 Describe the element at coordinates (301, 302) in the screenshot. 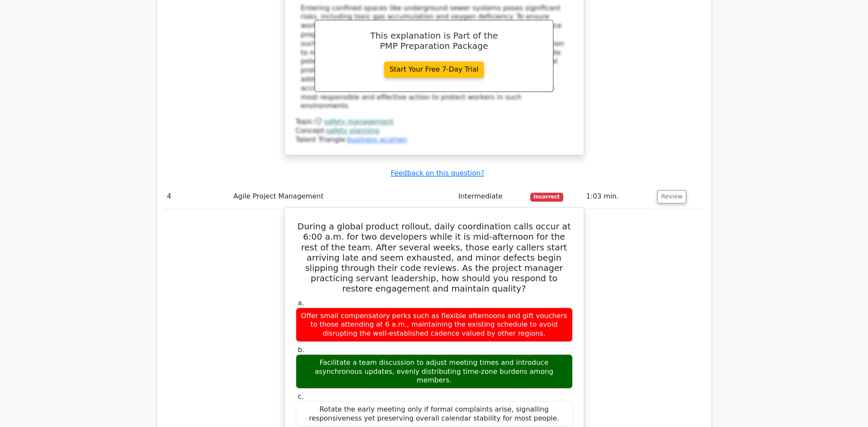

I see `span: a.` at that location.